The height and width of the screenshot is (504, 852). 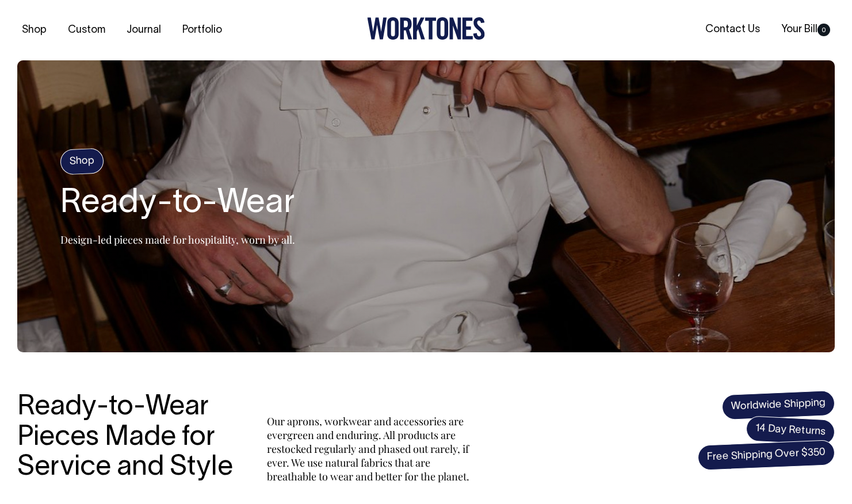 What do you see at coordinates (81, 161) in the screenshot?
I see `h4: Shop` at bounding box center [81, 161].